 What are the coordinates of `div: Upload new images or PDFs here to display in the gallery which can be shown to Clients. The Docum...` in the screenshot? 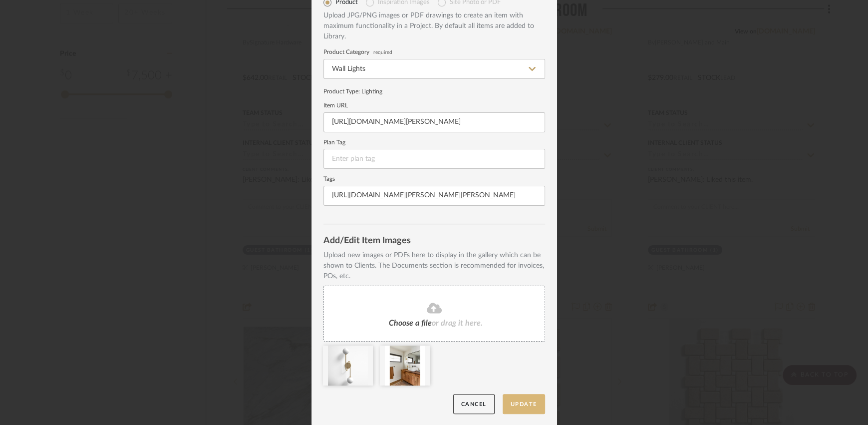 It's located at (434, 266).